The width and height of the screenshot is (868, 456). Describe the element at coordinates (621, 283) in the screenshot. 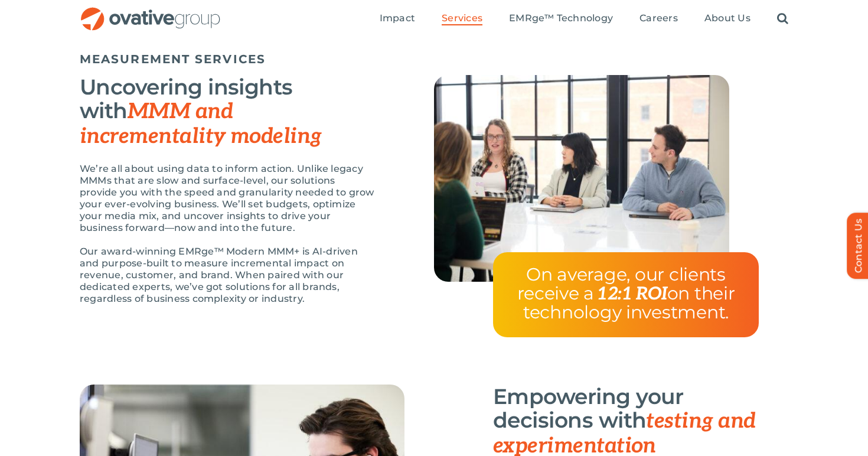

I see `span: On average, our clients receive a` at that location.